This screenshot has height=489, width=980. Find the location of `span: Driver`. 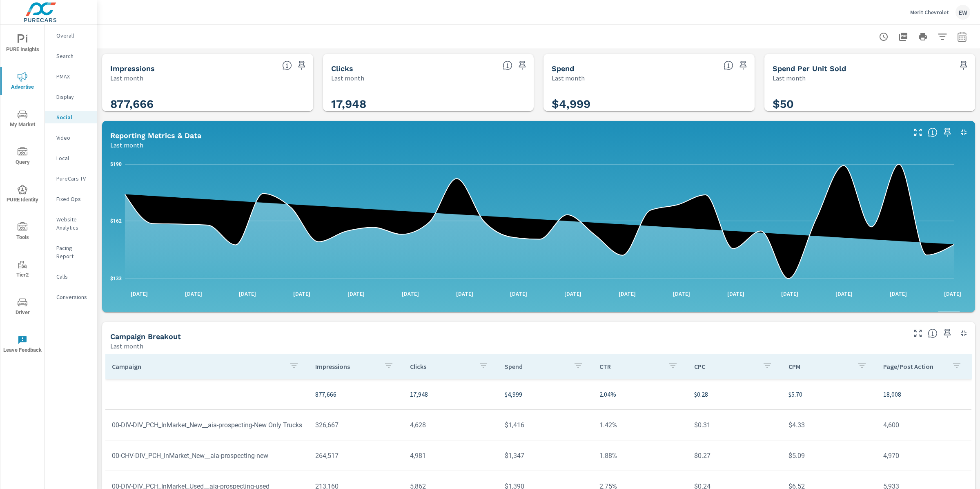

span: Driver is located at coordinates (22, 307).